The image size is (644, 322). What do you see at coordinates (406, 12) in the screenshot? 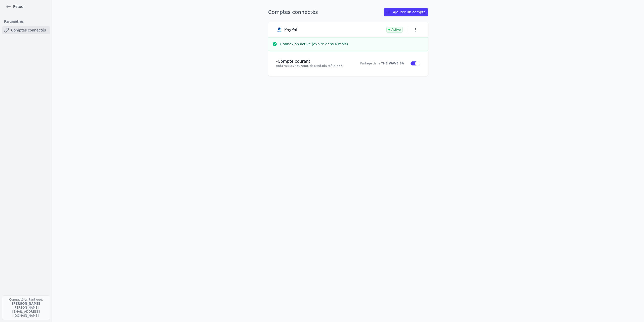
I see `a: Ajouter un compte` at bounding box center [406, 12].